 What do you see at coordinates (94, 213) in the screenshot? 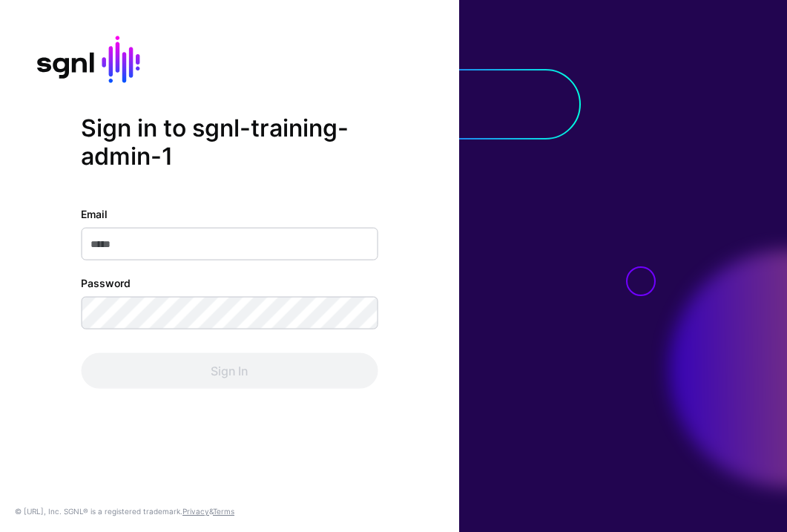
I see `label: Email` at bounding box center [94, 213].